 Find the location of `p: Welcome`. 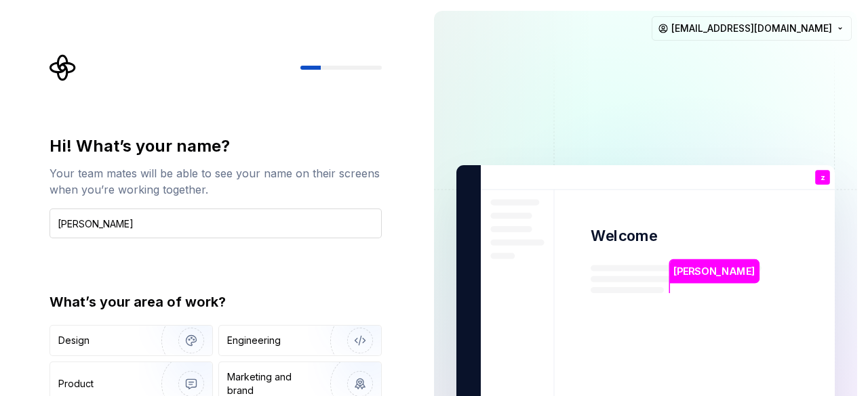

p: Welcome is located at coordinates (624, 235).